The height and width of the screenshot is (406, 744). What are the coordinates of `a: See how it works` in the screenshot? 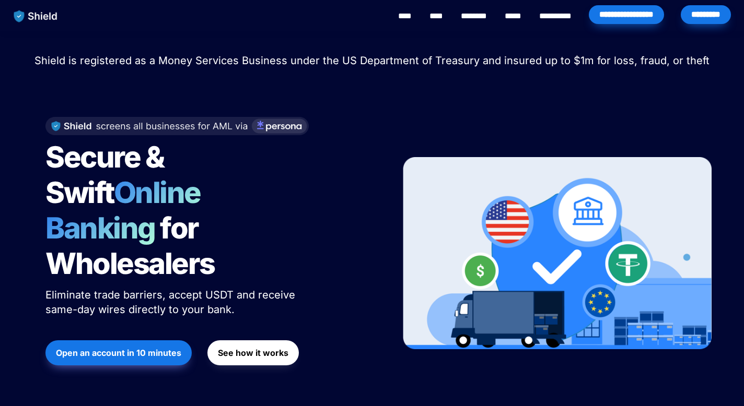 It's located at (253, 353).